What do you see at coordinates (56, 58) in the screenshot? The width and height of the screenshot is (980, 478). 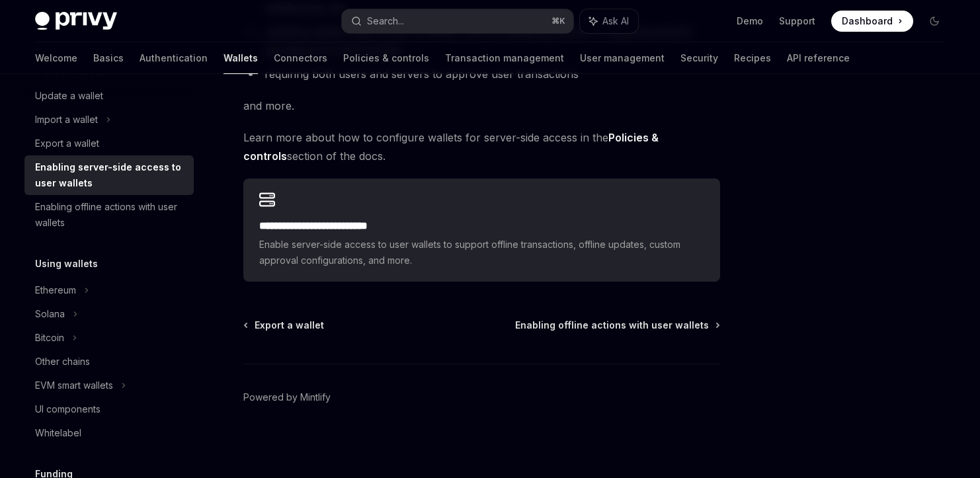 I see `a: Welcome` at bounding box center [56, 58].